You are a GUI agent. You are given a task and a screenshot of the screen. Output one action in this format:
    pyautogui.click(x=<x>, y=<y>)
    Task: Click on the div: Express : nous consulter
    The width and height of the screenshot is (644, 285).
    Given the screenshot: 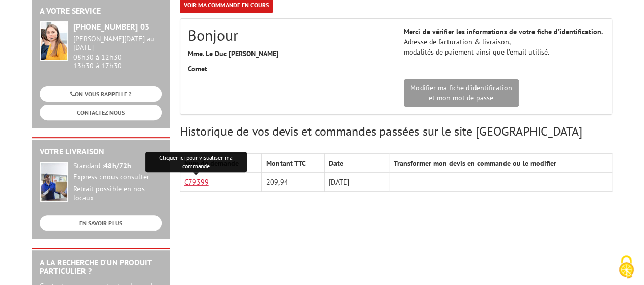 What is the action you would take?
    pyautogui.click(x=118, y=178)
    